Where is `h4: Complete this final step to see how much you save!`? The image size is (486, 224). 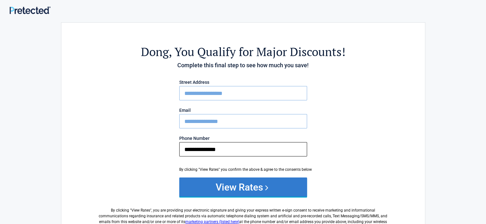 h4: Complete this final step to see how much you save! is located at coordinates (243, 65).